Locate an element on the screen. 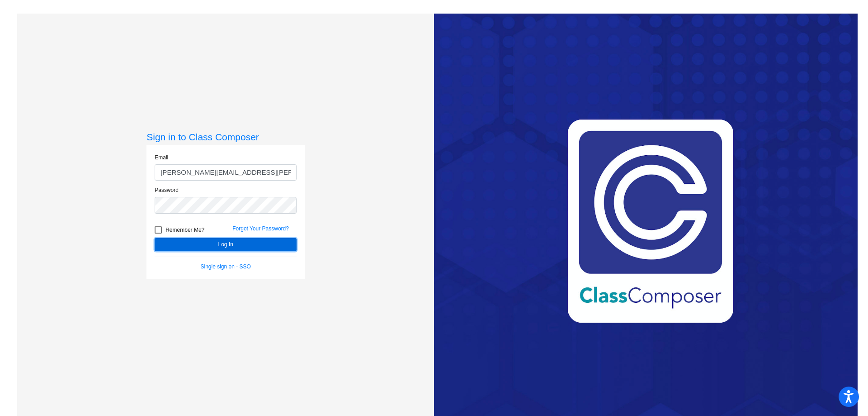 The width and height of the screenshot is (868, 416). label: Email is located at coordinates (162, 158).